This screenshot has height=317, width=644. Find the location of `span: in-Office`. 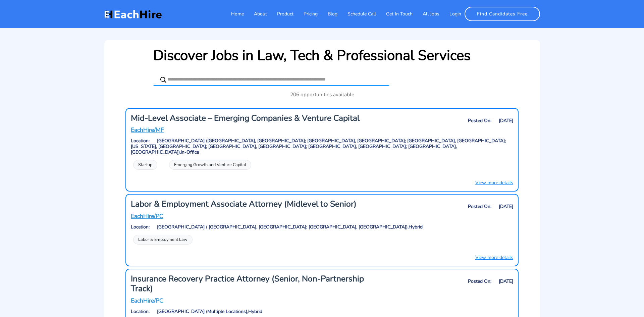

span: in-Office is located at coordinates (190, 152).